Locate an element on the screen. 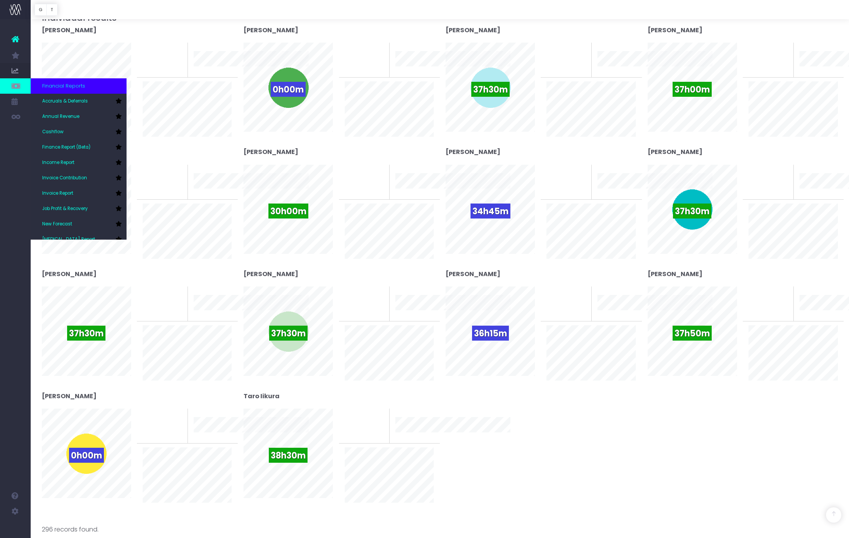 The image size is (849, 538). a: Income Report is located at coordinates (79, 163).